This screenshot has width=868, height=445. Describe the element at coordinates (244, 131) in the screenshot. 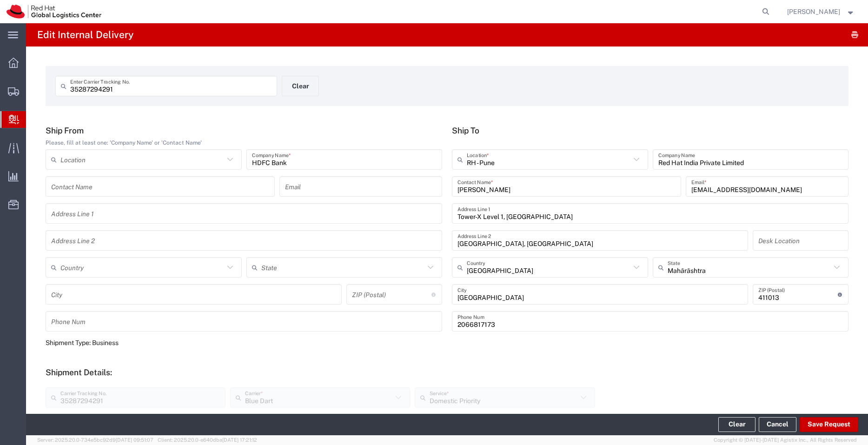

I see `h5: Ship From` at that location.